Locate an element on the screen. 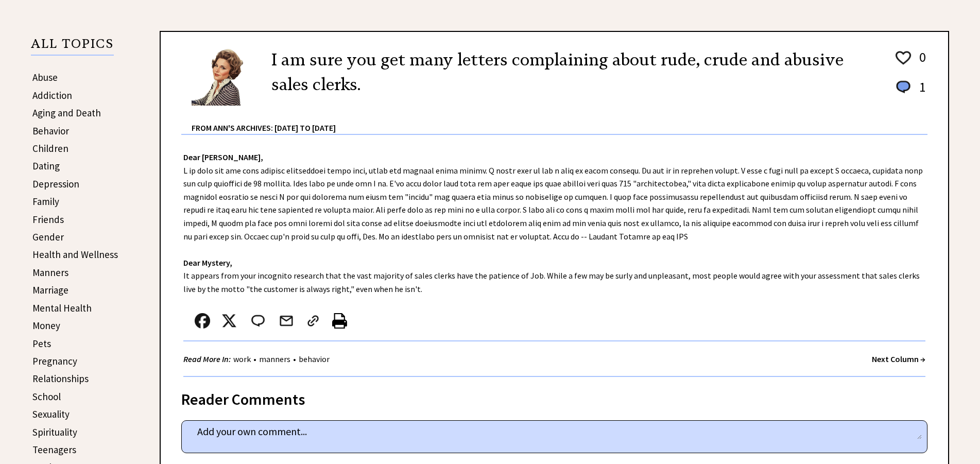 This screenshot has width=980, height=464. a: behavior is located at coordinates (314, 359).